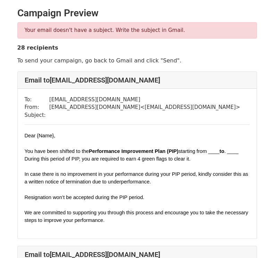 Image resolution: width=274 pixels, height=258 pixels. What do you see at coordinates (84, 197) in the screenshot?
I see `span: Resignation won’t be accepted during the PIP period.` at bounding box center [84, 197].